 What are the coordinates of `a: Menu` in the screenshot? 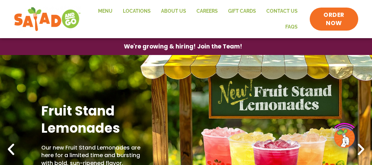 It's located at (105, 11).